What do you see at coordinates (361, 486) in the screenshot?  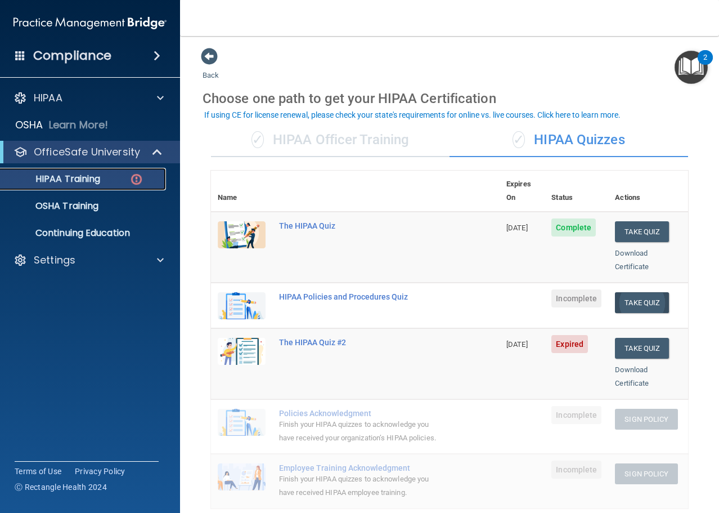 I see `div: Finish your HIPAA quizzes to acknowledge you have received HIPAA employee training.` at bounding box center [361, 486].